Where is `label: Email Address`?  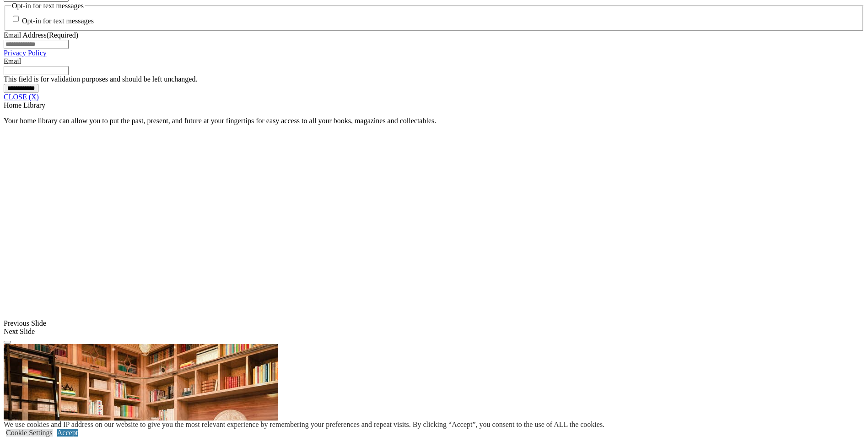 label: Email Address is located at coordinates (41, 34).